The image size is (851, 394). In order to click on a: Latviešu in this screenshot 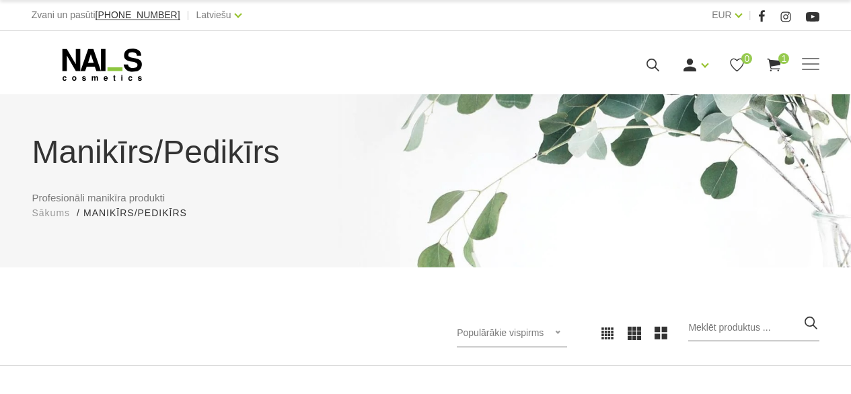, I will do `click(214, 15)`.